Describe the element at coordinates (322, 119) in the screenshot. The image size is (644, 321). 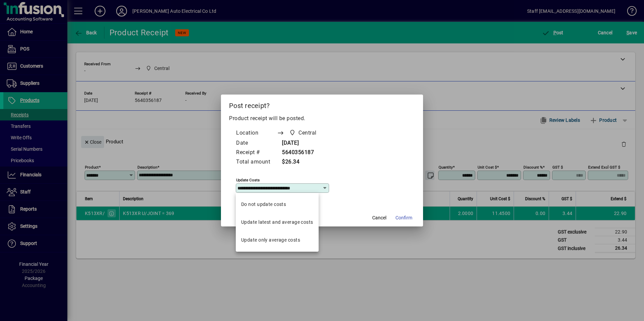
I see `p: Product receipt will be posted.` at that location.